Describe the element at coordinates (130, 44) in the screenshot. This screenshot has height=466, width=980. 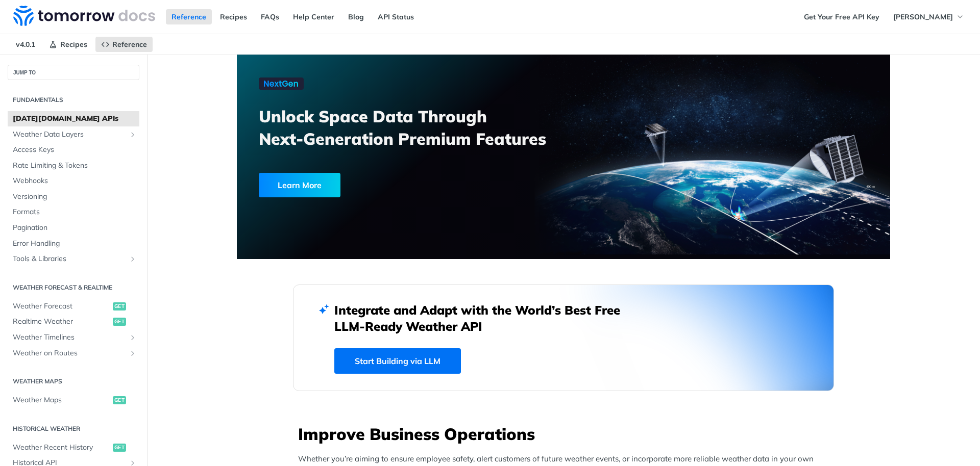
I see `span: Reference` at that location.